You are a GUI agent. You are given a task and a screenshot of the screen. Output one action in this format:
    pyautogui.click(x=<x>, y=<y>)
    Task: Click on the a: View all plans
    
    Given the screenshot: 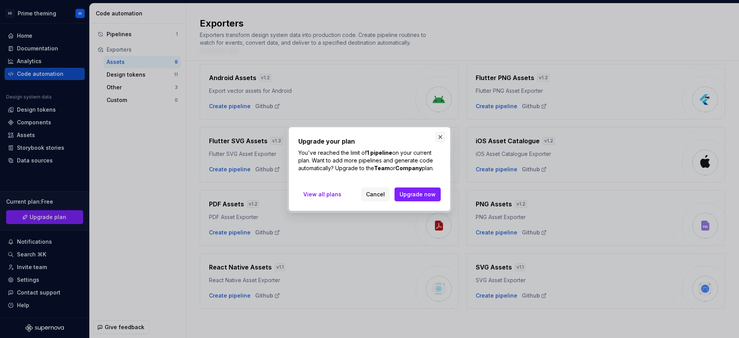 What is the action you would take?
    pyautogui.click(x=322, y=194)
    